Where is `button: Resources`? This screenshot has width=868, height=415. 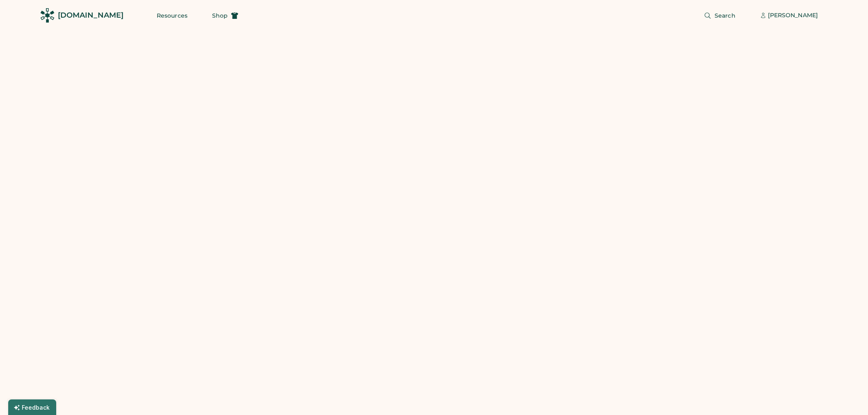 button: Resources is located at coordinates (172, 16).